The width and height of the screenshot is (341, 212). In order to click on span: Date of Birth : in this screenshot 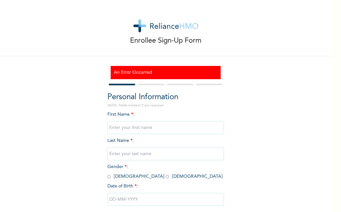, I will do `click(122, 186)`.